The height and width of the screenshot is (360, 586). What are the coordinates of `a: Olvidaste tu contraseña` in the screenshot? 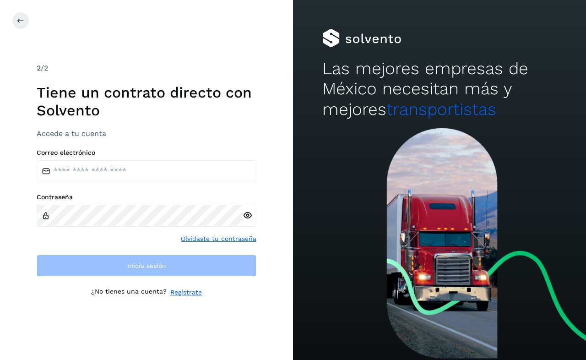 It's located at (219, 239).